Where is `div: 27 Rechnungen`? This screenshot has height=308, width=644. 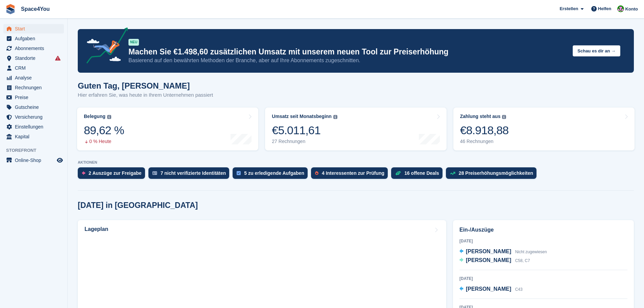 div: 27 Rechnungen is located at coordinates (305, 141).